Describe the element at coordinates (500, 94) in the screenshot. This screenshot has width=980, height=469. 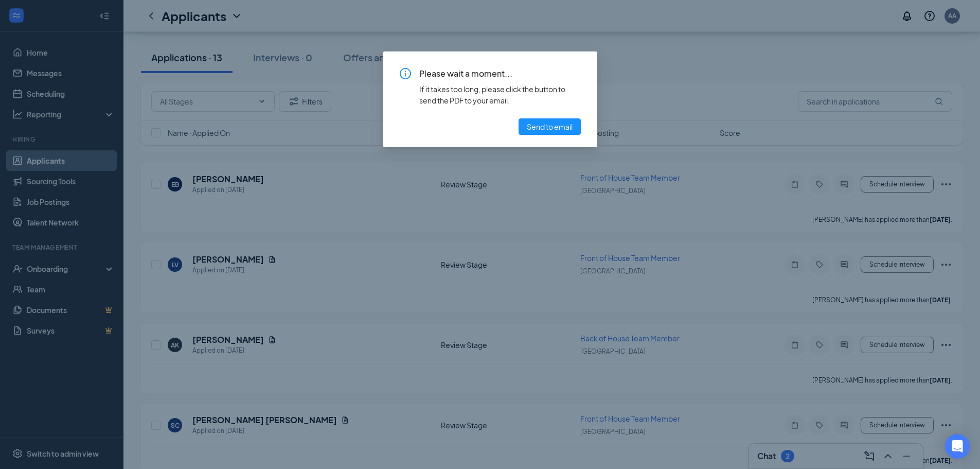
I see `div: If it takes too long, please click the button to send the PDF to your email.` at that location.